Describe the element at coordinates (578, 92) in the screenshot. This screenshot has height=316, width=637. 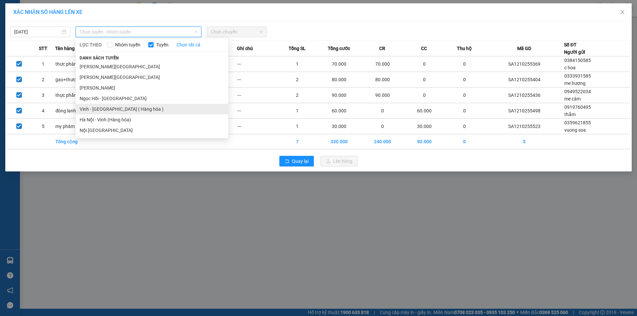
I see `span: 0949522034` at that location.